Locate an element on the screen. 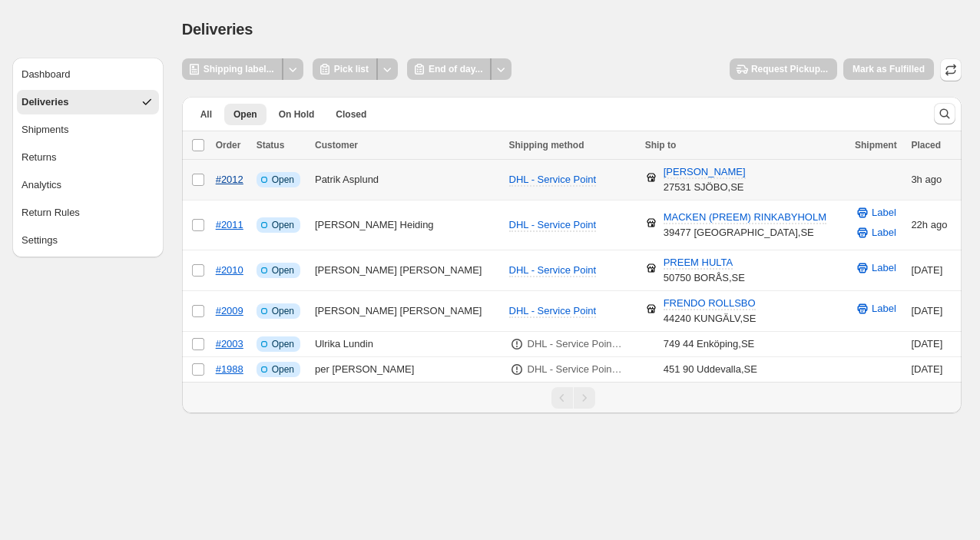 Image resolution: width=980 pixels, height=540 pixels. div: Deliveries is located at coordinates (45, 102).